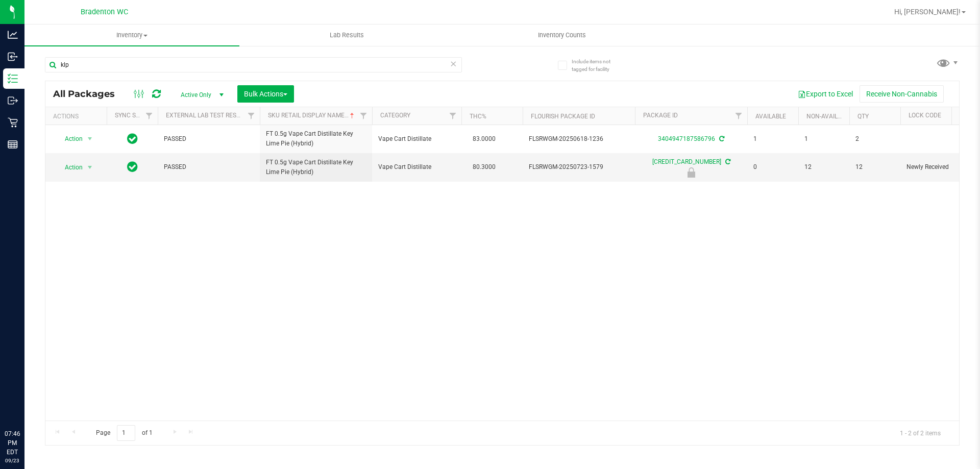 The width and height of the screenshot is (980, 469). What do you see at coordinates (863, 116) in the screenshot?
I see `a: Qty` at bounding box center [863, 116].